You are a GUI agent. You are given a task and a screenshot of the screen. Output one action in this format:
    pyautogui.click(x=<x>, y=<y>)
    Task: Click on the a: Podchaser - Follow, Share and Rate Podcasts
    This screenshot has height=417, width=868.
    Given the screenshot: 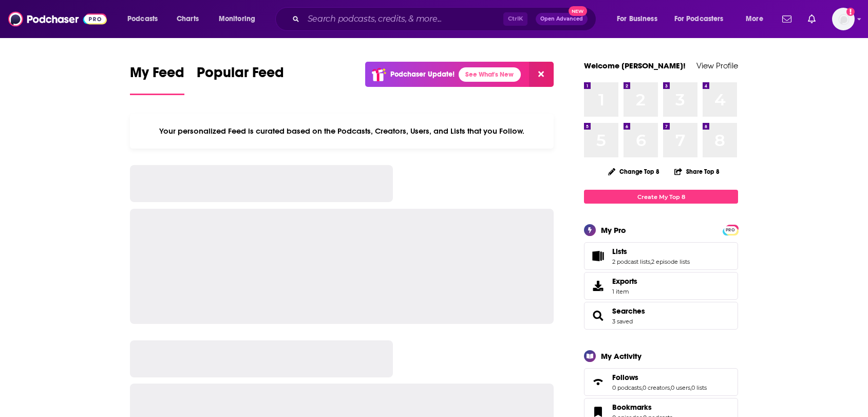 What is the action you would take?
    pyautogui.click(x=58, y=19)
    